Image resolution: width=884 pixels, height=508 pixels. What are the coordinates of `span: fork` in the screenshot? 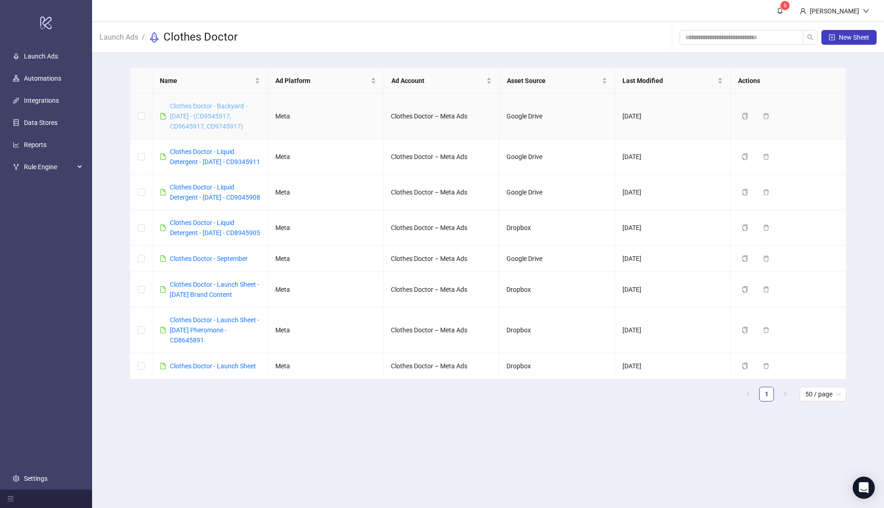 It's located at (16, 167).